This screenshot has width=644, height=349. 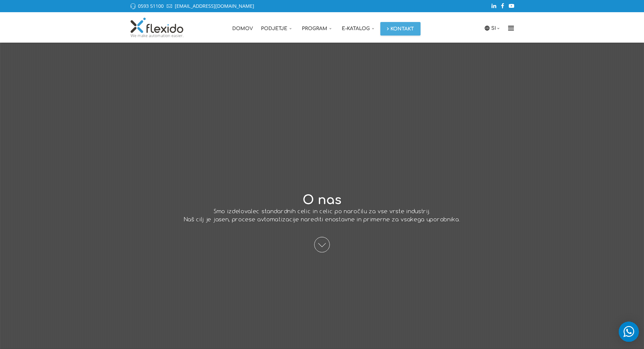 I want to click on img: whatsapp_icon_white.svg, so click(x=629, y=332).